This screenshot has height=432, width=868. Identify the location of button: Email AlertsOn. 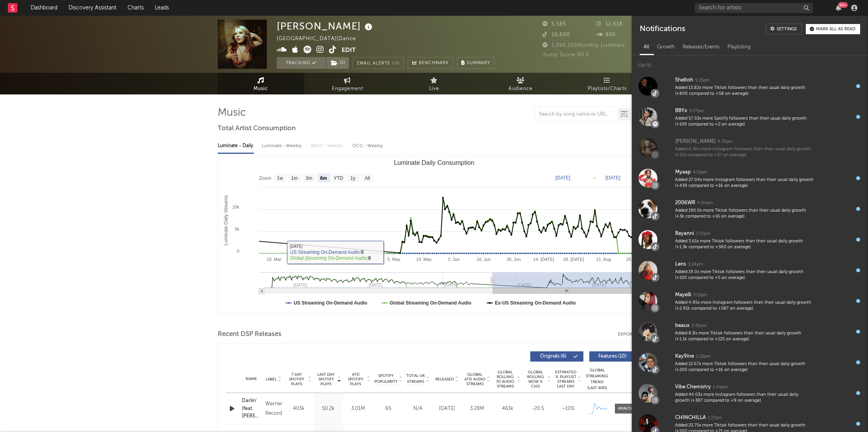
(378, 63).